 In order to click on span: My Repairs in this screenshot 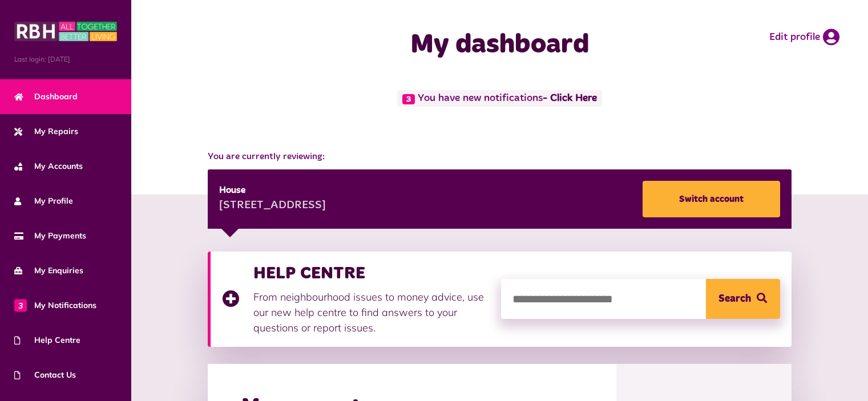, I will do `click(46, 131)`.